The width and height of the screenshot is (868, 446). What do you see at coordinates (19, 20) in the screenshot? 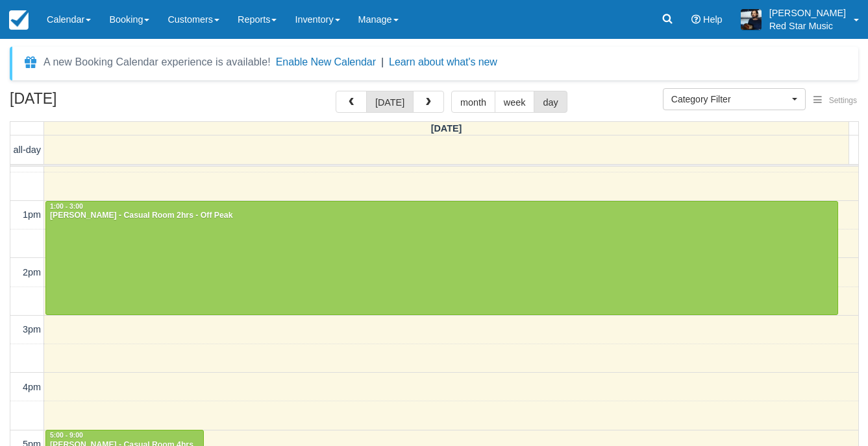
I see `img: checkfront-main-nav-mini-logo.png` at bounding box center [19, 20].